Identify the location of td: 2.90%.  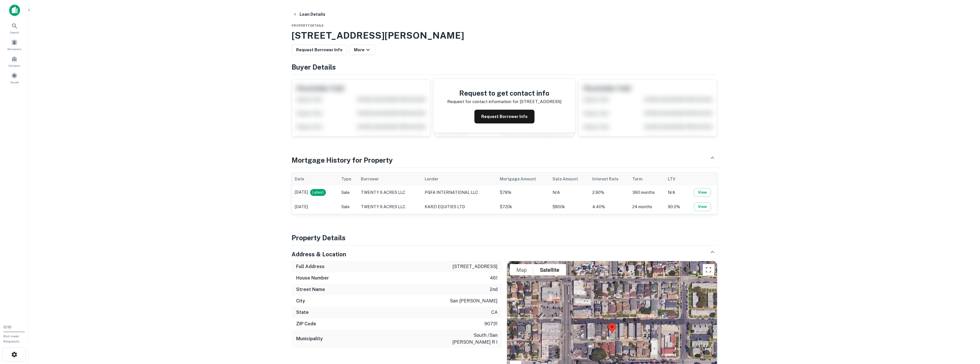
(609, 192).